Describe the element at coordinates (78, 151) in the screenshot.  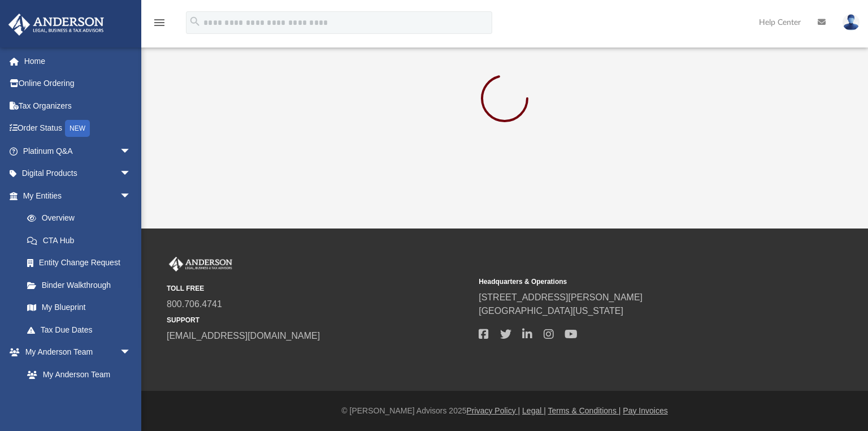
I see `a: Platinum Q&Aarrow_drop_down` at that location.